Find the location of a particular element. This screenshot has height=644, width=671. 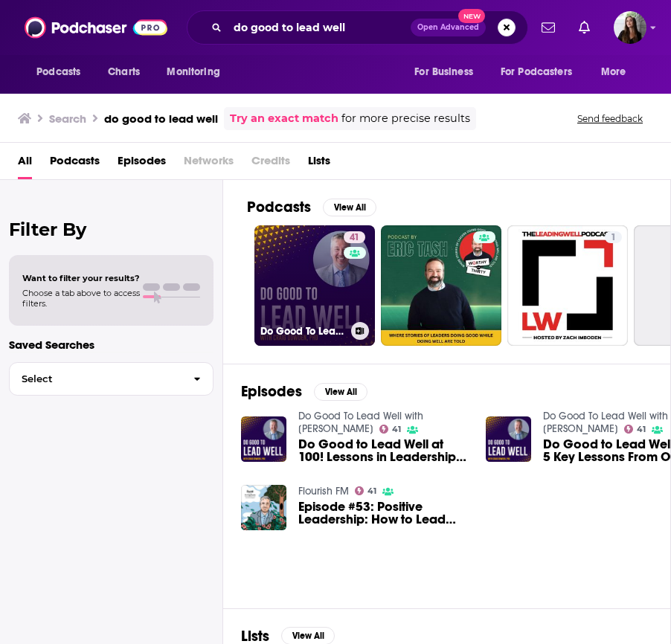

a: EpisodesView All is located at coordinates (305, 391).